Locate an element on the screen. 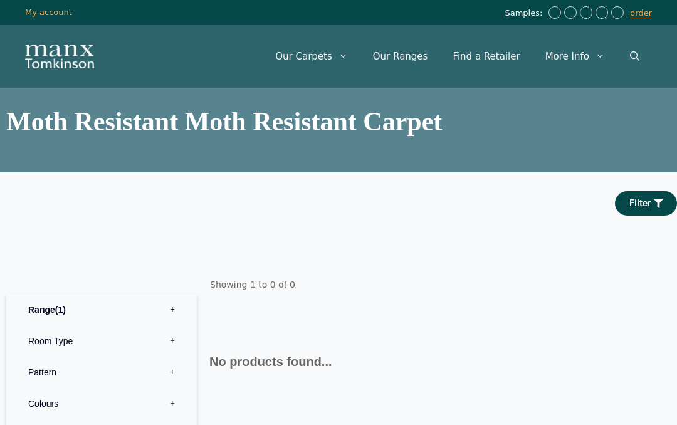 The image size is (677, 425). span: Samples: is located at coordinates (524, 13).